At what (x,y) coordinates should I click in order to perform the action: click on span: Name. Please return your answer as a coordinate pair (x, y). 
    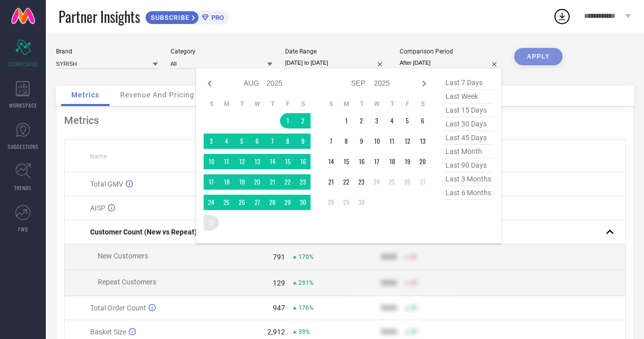
    Looking at the image, I should click on (99, 156).